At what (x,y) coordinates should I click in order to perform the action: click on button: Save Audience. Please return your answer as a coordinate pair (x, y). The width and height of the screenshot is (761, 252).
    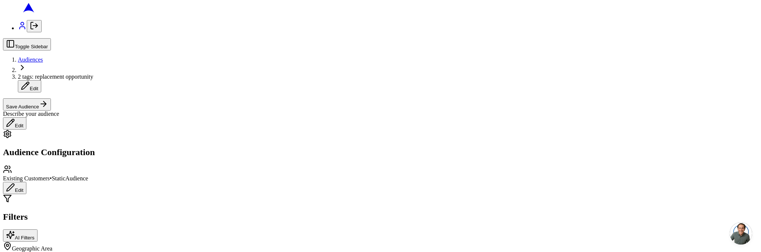
    Looking at the image, I should click on (27, 104).